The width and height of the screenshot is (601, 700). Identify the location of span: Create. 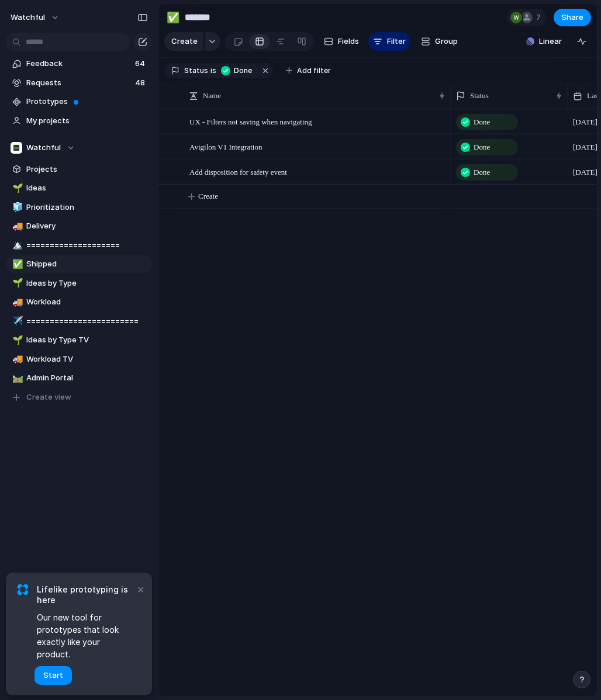
(208, 197).